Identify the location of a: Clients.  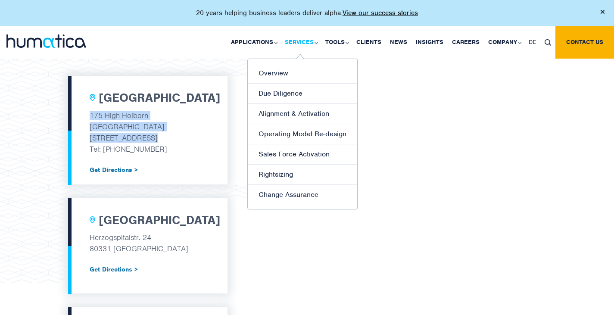
(369, 42).